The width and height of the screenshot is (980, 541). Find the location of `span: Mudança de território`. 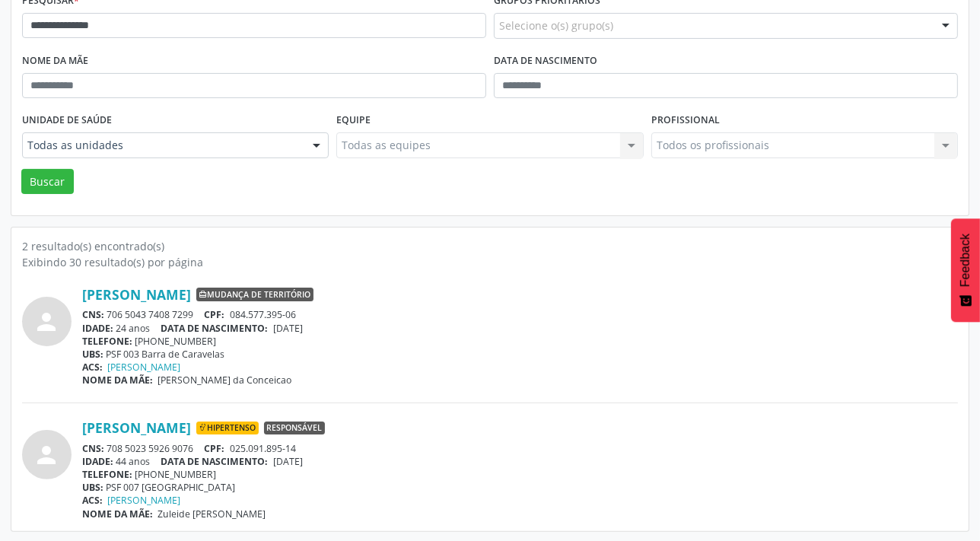

span: Mudança de território is located at coordinates (255, 294).